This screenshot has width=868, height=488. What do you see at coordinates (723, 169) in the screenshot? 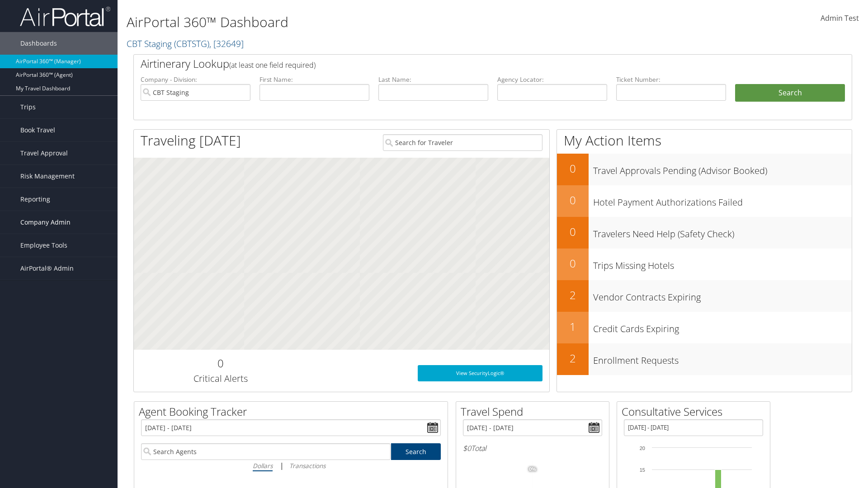
I see `h3: Travel Approvals Pending (Advisor Booked)` at bounding box center [723, 169].